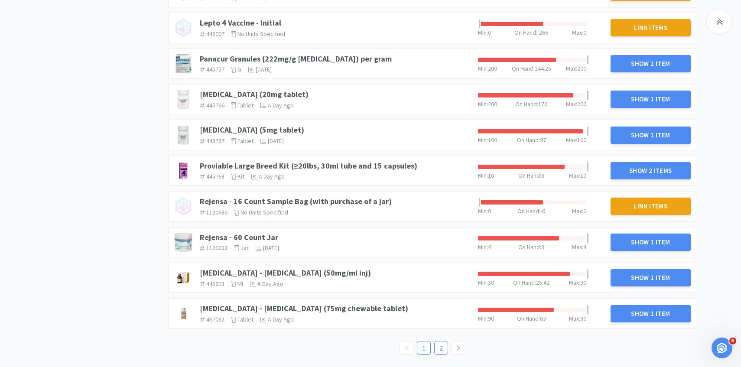  What do you see at coordinates (296, 201) in the screenshot?
I see `a: Rejensa - 16 Count Sample Bag (with purchase of a jar)` at bounding box center [296, 201].